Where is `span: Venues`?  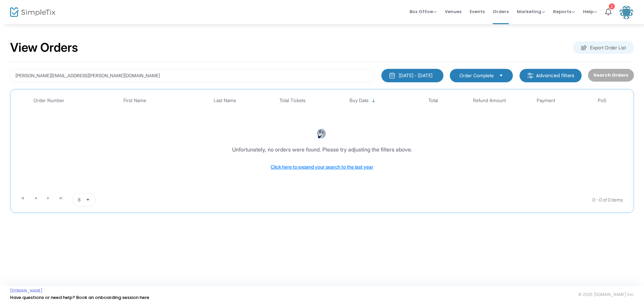
span: Venues is located at coordinates (453, 12).